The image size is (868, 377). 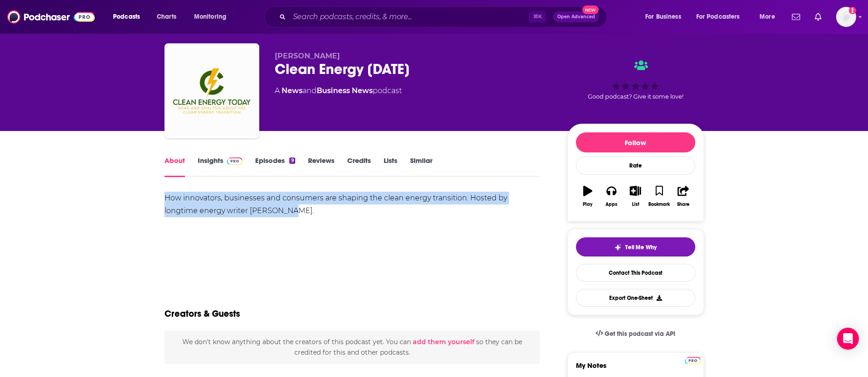 What do you see at coordinates (444, 17) in the screenshot?
I see `div: Search podcasts, credits, & more...` at bounding box center [444, 17].